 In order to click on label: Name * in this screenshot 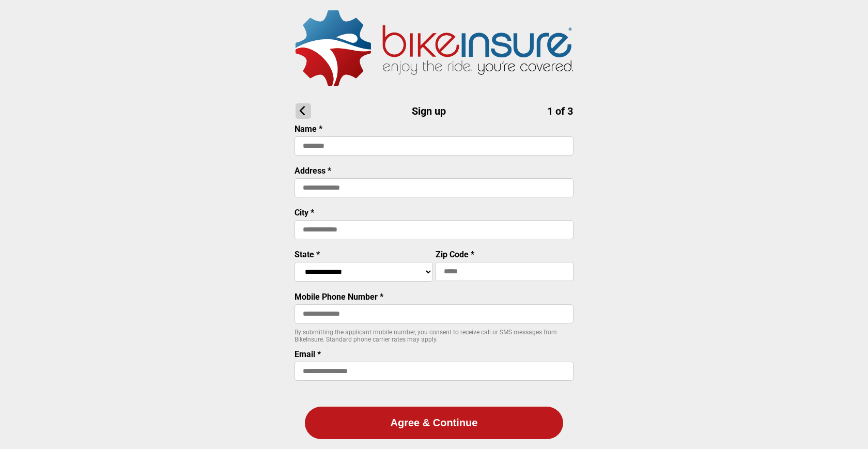, I will do `click(309, 128)`.